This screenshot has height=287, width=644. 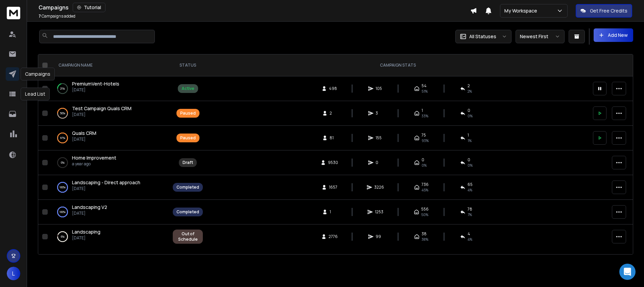 What do you see at coordinates (63, 88) in the screenshot?
I see `p: 21 %` at bounding box center [63, 88].